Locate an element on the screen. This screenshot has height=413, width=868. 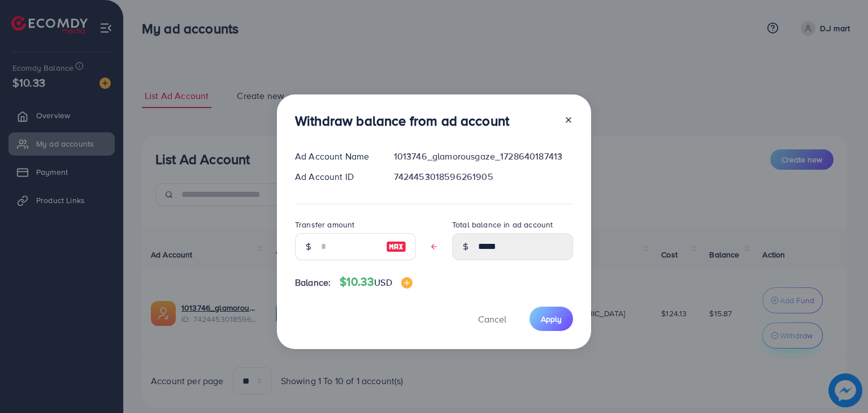
span: USD is located at coordinates (383, 282).